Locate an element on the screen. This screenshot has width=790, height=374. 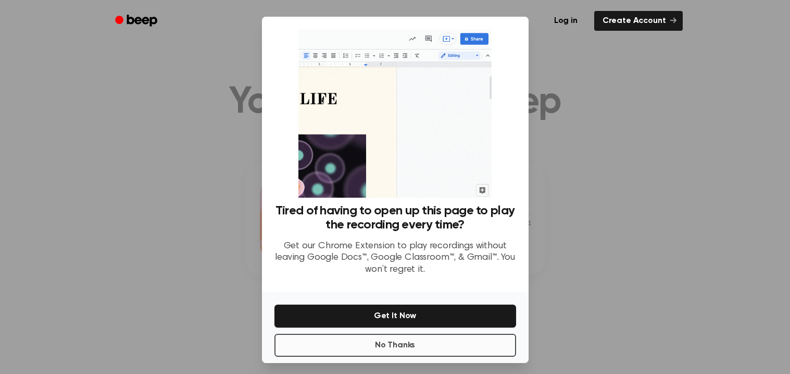
h3: Tired of having to open up this page to play the recording every time? is located at coordinates (395, 218).